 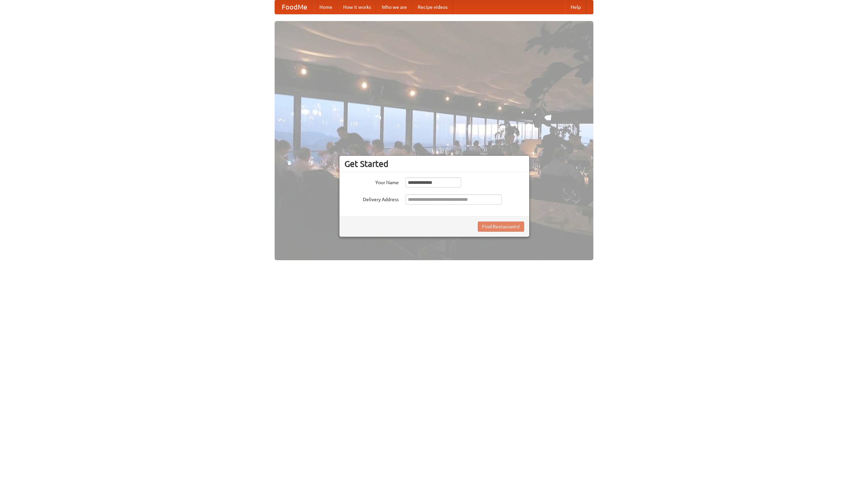 I want to click on label: Your Name, so click(x=372, y=182).